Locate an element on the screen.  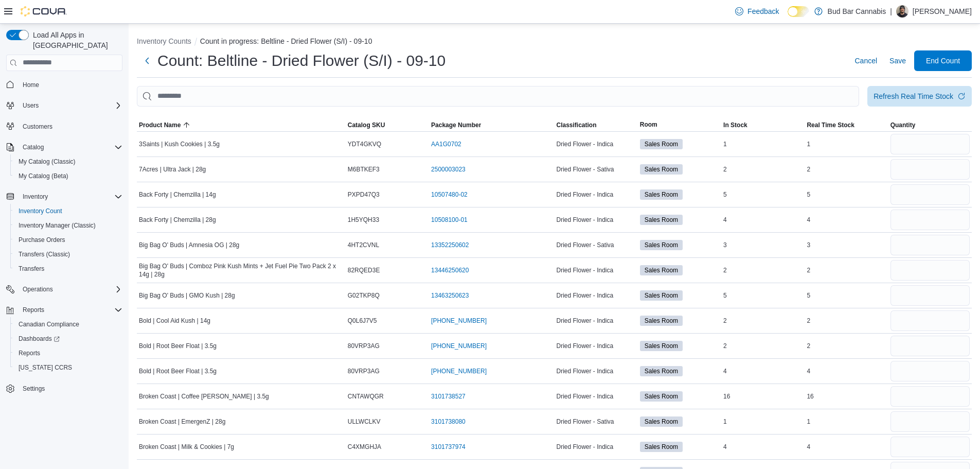
button: In Stock is located at coordinates (763, 125).